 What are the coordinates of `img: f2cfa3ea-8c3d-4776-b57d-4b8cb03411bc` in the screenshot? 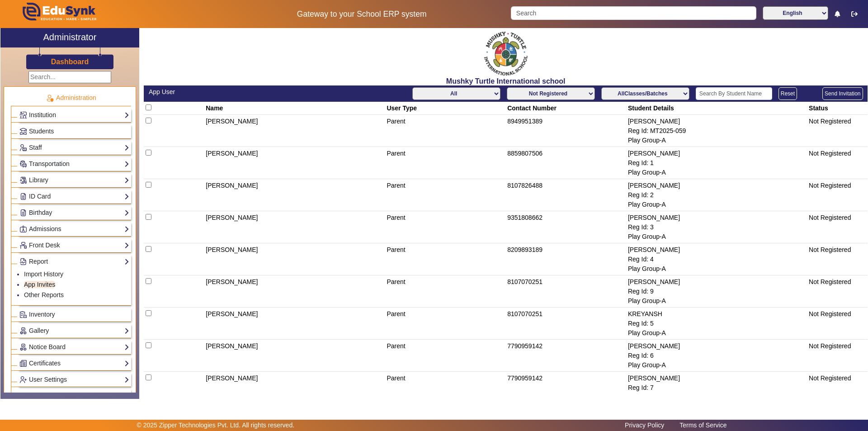 It's located at (506, 54).